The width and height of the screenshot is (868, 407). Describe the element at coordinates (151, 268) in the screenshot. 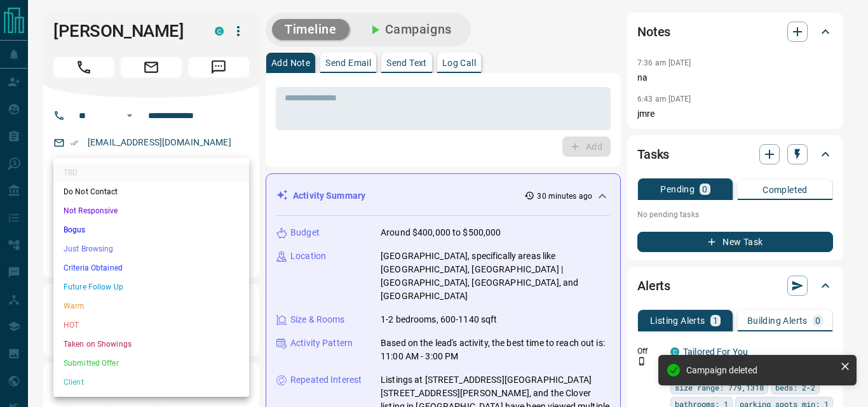

I see `li: Criteria Obtained` at that location.